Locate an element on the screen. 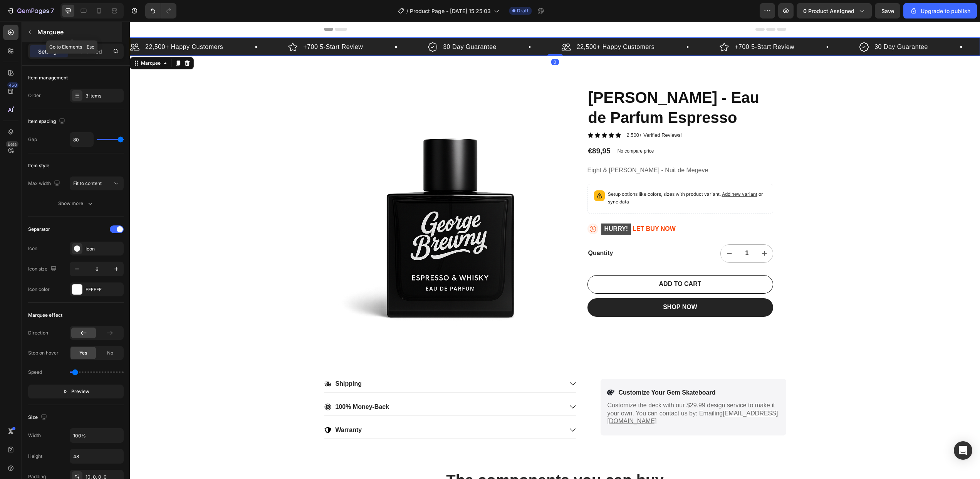 This screenshot has width=980, height=479. div: Quantity is located at coordinates (503, 232).